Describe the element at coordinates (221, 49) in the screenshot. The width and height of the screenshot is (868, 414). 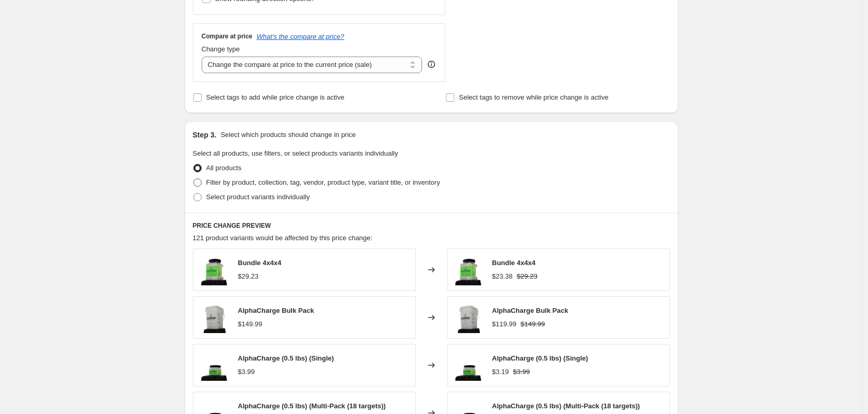
I see `span: Change type` at that location.